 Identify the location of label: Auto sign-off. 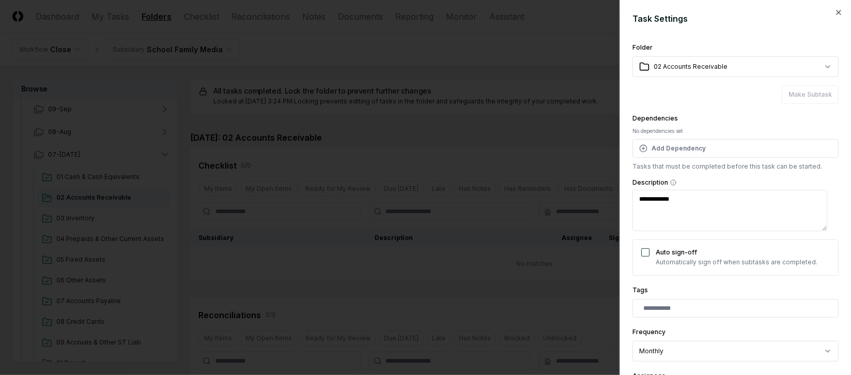
(676, 252).